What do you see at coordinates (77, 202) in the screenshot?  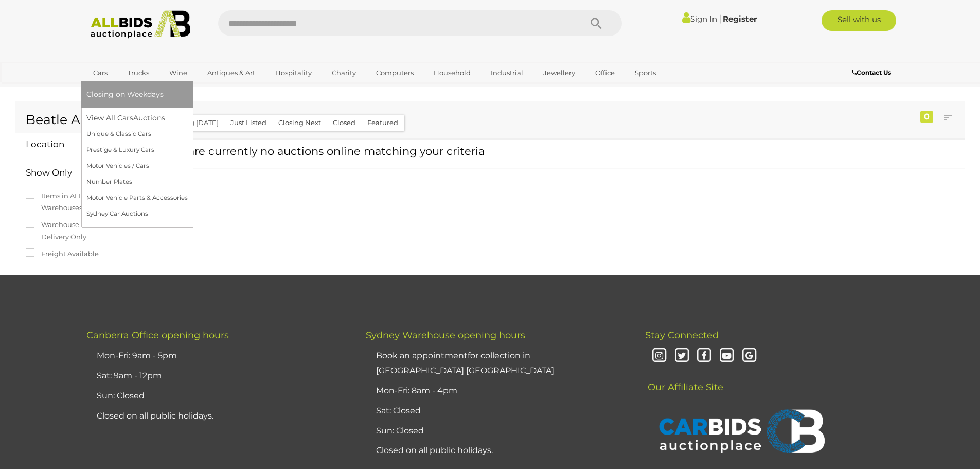 I see `label: Items in ALLBIDS Warehouses` at bounding box center [77, 202].